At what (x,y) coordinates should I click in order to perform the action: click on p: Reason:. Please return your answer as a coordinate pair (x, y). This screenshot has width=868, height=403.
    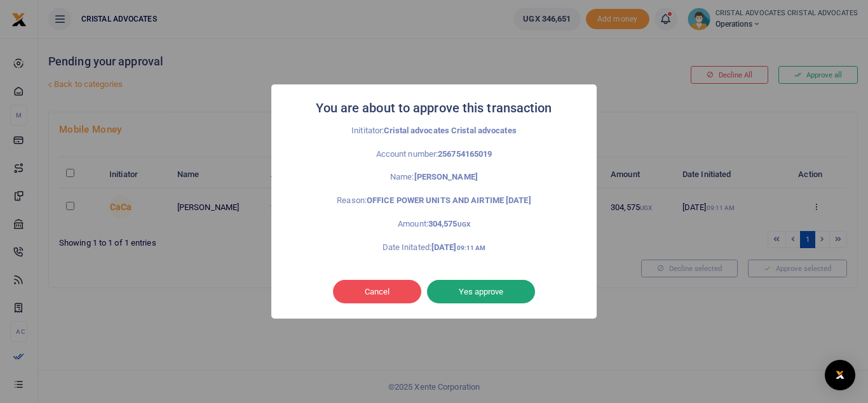
    Looking at the image, I should click on (434, 200).